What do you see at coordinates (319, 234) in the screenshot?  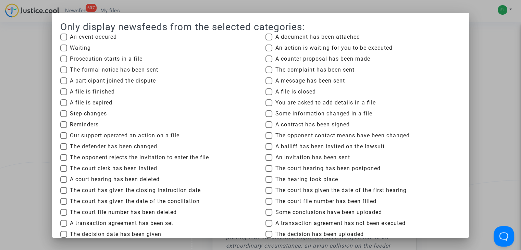 I see `span: The decision has been uploaded` at bounding box center [319, 234].